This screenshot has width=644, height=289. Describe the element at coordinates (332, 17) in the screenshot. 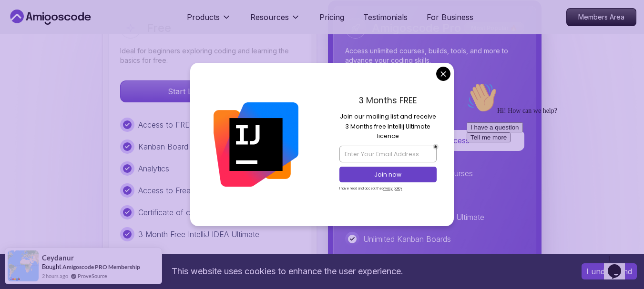

I see `a: Pricing` at that location.